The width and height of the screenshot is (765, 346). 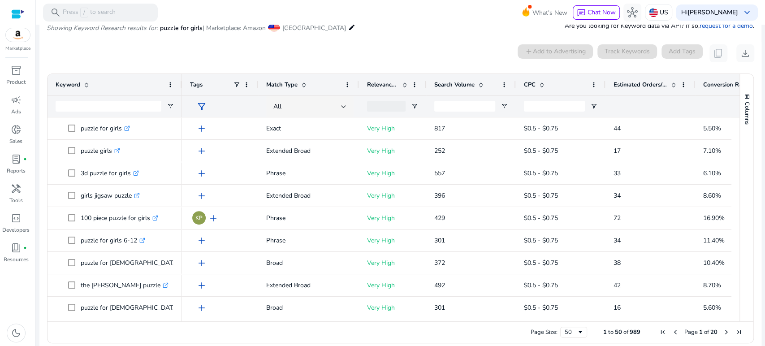 I want to click on span: 492, so click(x=440, y=285).